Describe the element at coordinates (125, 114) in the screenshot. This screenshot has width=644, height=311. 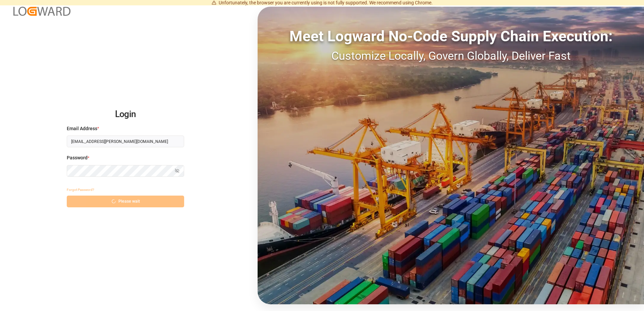
I see `h2: Login` at that location.